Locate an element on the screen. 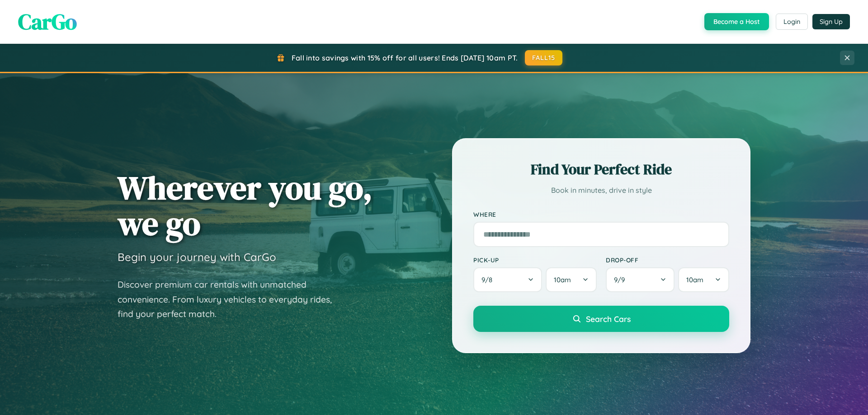 The image size is (868, 415). span: 9 / 8 is located at coordinates (489, 280).